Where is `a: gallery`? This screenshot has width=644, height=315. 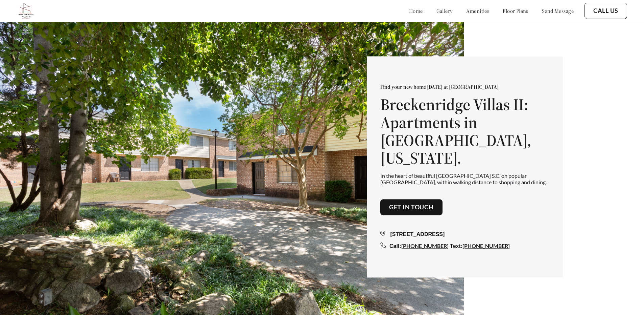 a: gallery is located at coordinates (445, 11).